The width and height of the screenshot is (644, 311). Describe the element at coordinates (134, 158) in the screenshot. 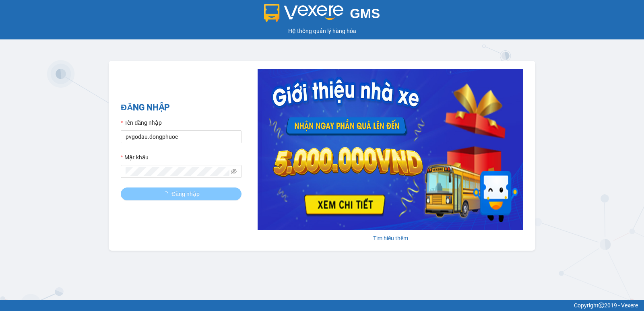

I see `label: Mật khẩu` at that location.